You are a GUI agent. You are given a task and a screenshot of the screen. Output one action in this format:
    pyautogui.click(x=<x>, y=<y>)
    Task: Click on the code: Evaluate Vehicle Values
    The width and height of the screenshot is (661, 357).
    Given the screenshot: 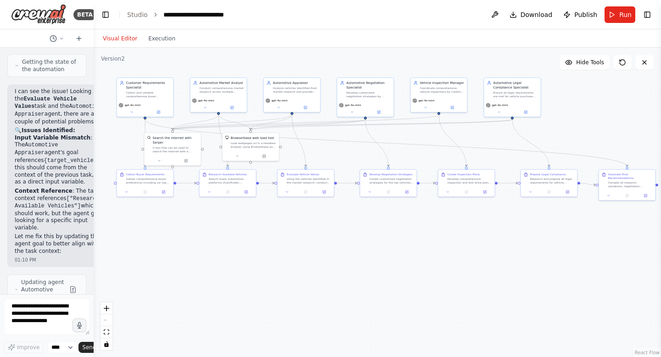 What is the action you would take?
    pyautogui.click(x=45, y=103)
    